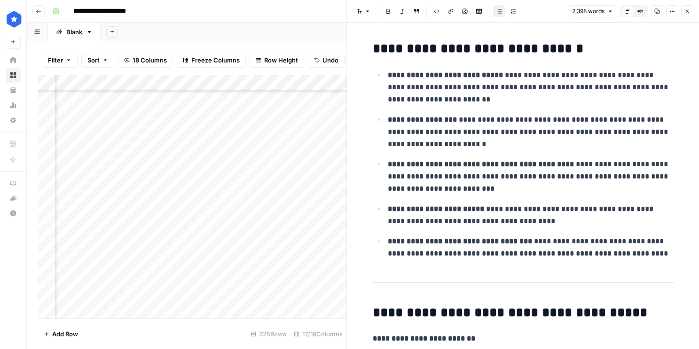 The image size is (699, 349). What do you see at coordinates (74, 32) in the screenshot?
I see `a: Blank` at bounding box center [74, 32].